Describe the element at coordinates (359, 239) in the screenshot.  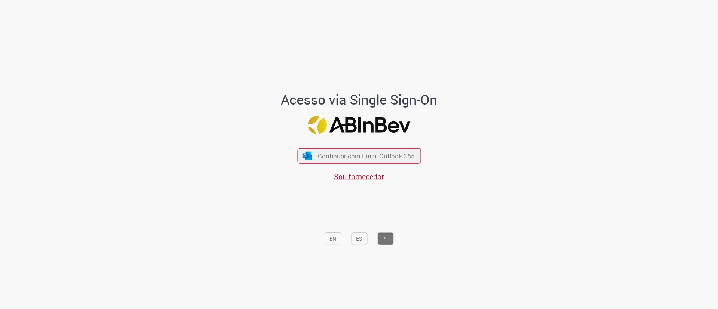
I see `button: ES` at that location.